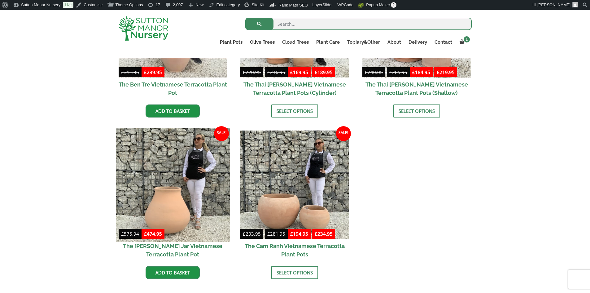 This screenshot has width=590, height=293. Describe the element at coordinates (153, 233) in the screenshot. I see `bdi: 474.95` at that location.